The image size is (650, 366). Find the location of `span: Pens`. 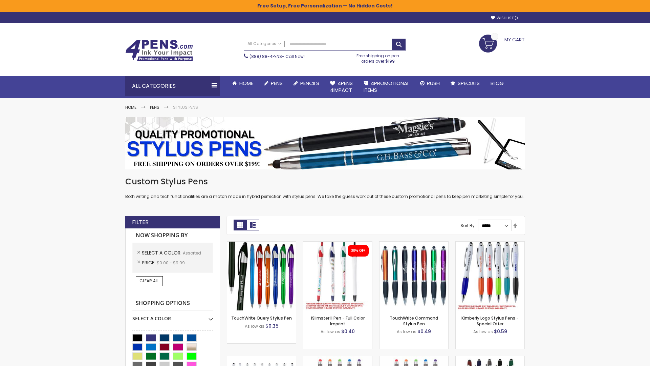

span: Pens is located at coordinates (277, 83).